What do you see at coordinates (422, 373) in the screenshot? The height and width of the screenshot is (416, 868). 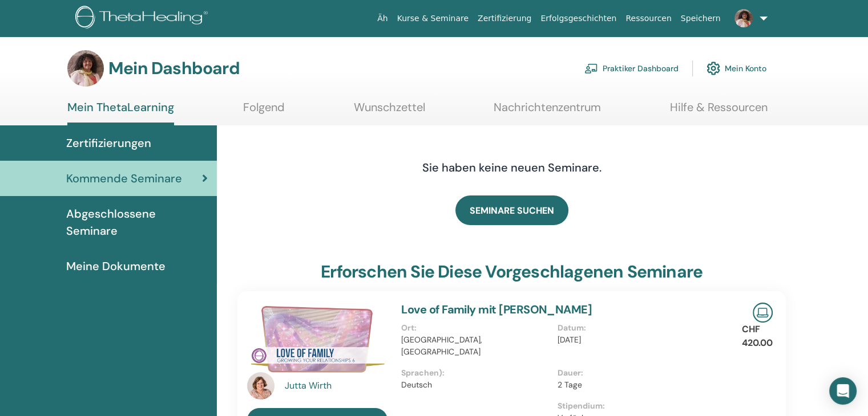 I see `font: Sprachen)` at bounding box center [422, 373].